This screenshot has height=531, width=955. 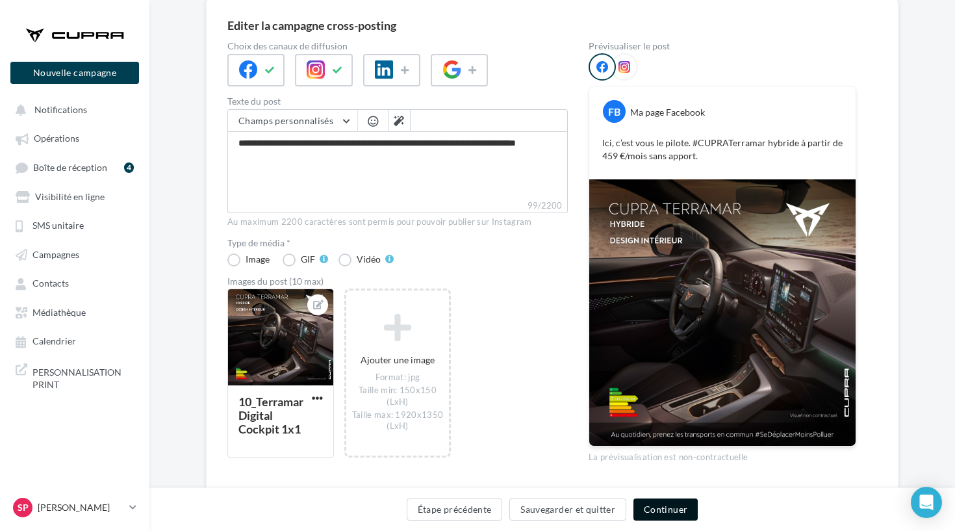 I want to click on a: Campagnes, so click(x=75, y=254).